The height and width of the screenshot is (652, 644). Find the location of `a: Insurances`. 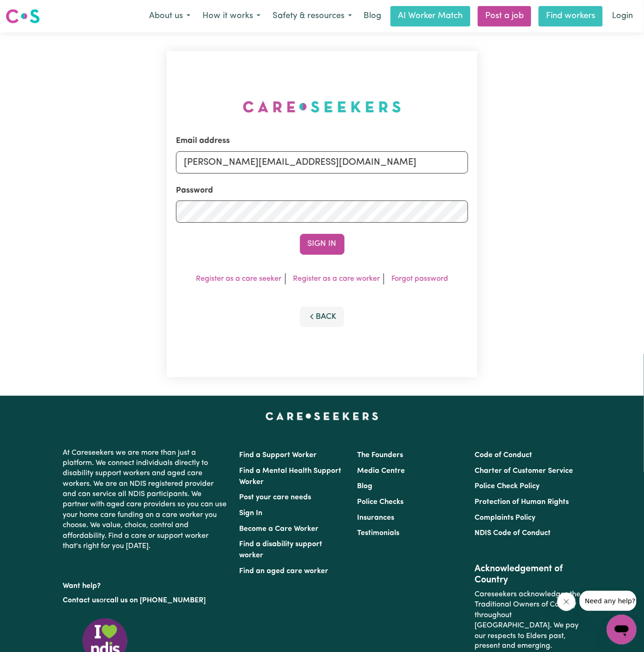

a: Insurances is located at coordinates (375, 518).